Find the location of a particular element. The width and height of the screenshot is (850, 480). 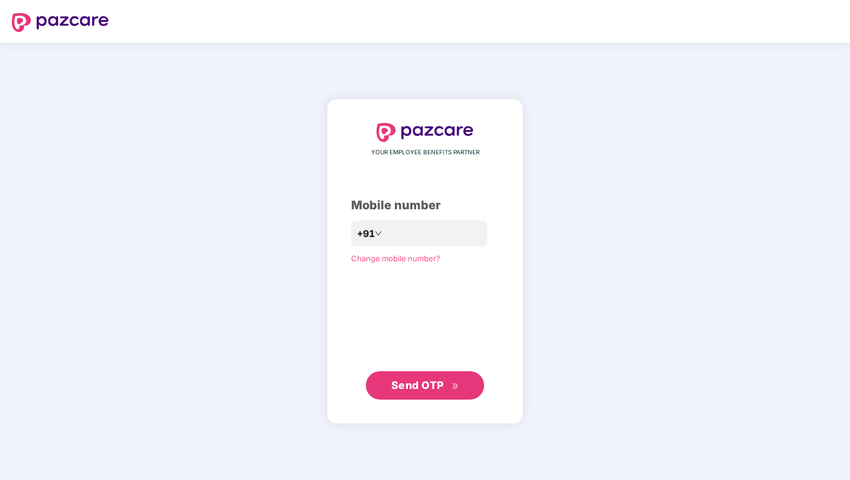

span: Change mobile number? is located at coordinates (396, 258).